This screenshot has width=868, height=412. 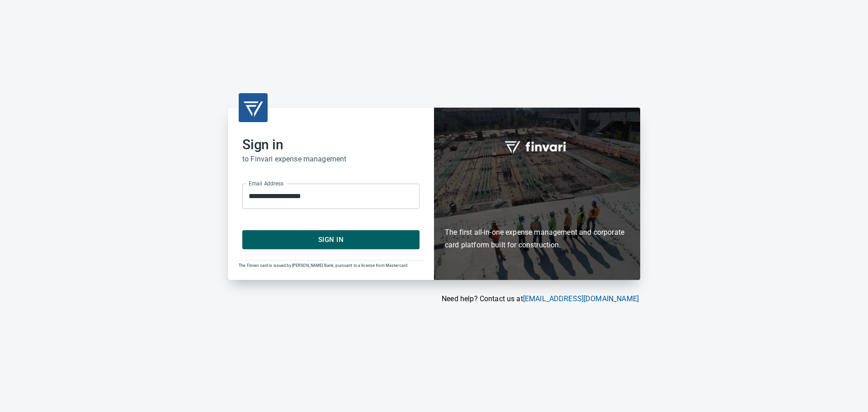 I want to click on div: Finvari, so click(x=537, y=193).